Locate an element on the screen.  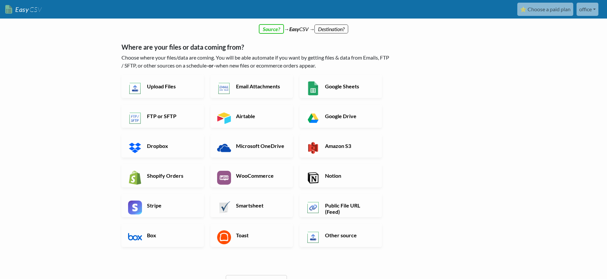
h6: Amazon S3 is located at coordinates (349, 146).